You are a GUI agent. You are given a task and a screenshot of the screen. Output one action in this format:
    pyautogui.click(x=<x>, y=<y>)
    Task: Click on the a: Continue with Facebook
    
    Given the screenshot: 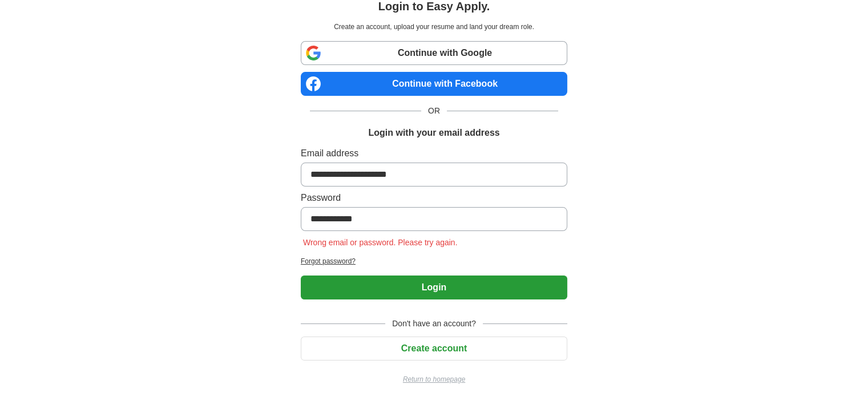 What is the action you would take?
    pyautogui.click(x=433, y=84)
    